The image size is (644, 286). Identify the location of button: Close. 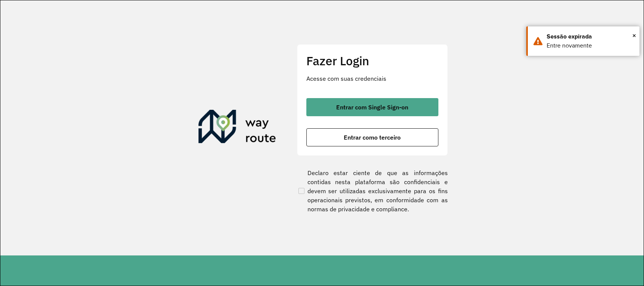
(634, 35).